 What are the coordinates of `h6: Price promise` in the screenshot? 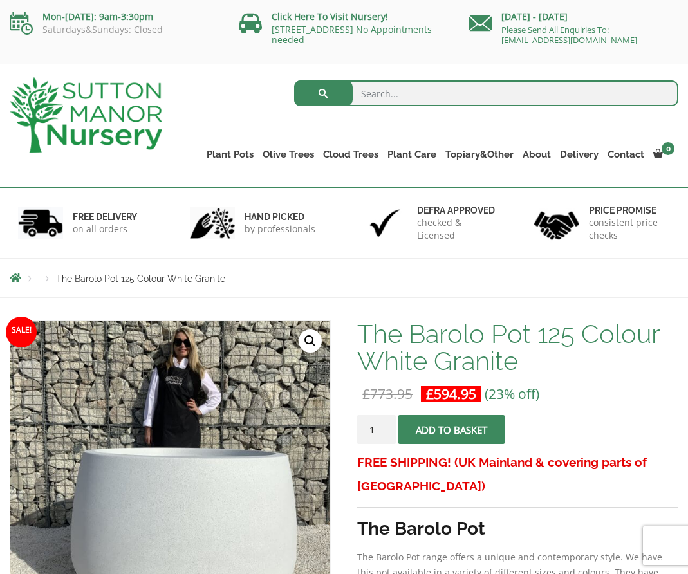 It's located at (629, 210).